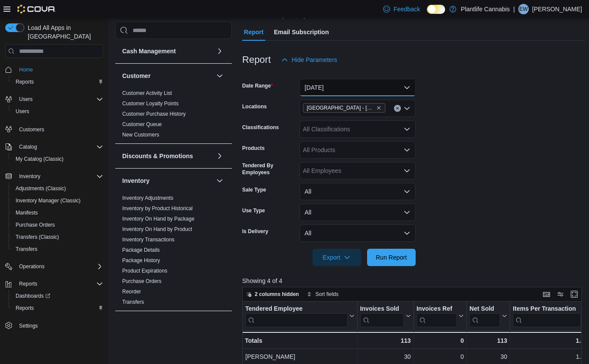 The image size is (589, 364). What do you see at coordinates (253, 32) in the screenshot?
I see `span: Report` at bounding box center [253, 32].